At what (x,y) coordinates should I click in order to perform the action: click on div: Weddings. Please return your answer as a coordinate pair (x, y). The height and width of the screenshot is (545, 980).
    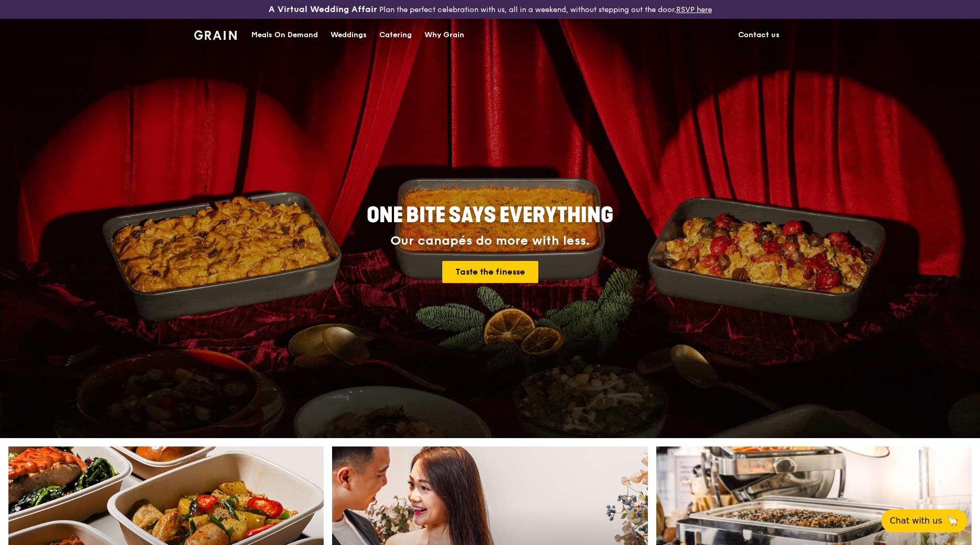
    Looking at the image, I should click on (348, 35).